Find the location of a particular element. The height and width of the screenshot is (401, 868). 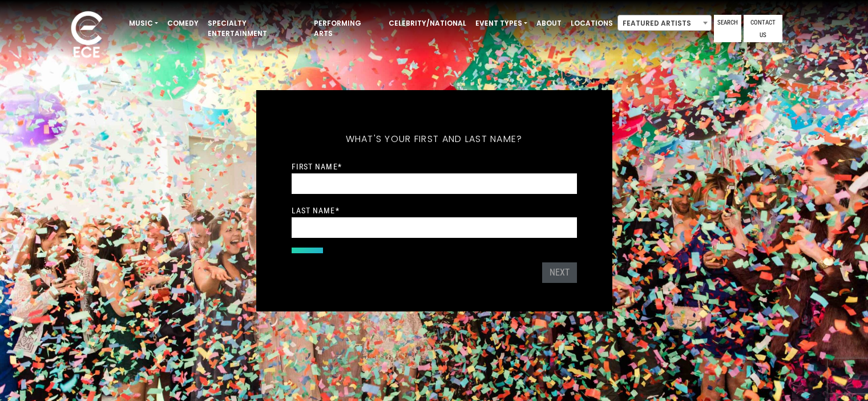

a: About is located at coordinates (549, 23).